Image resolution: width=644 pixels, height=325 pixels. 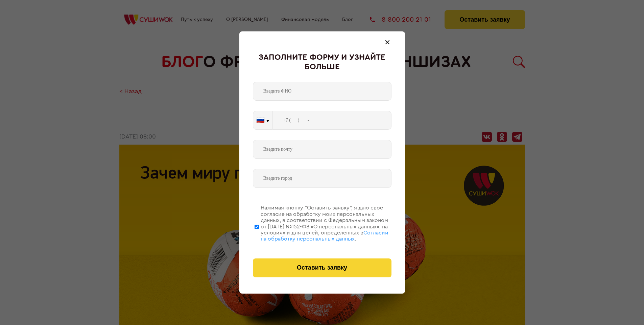 I want to click on input: +7 (___) ___-____, so click(x=332, y=121).